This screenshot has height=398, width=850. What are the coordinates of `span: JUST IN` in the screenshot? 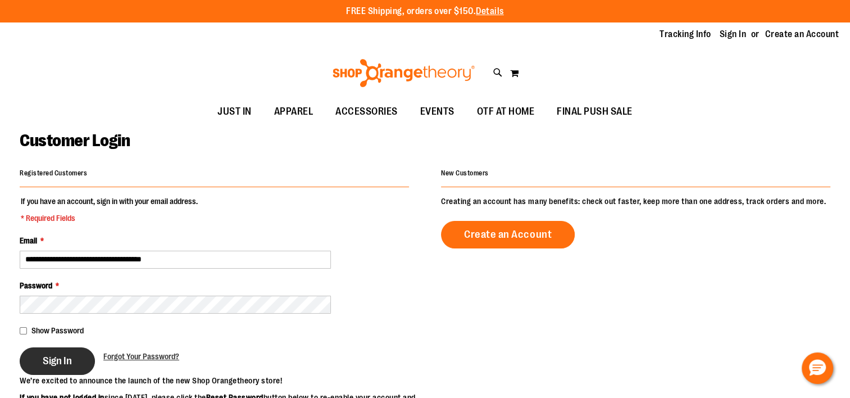 It's located at (234, 111).